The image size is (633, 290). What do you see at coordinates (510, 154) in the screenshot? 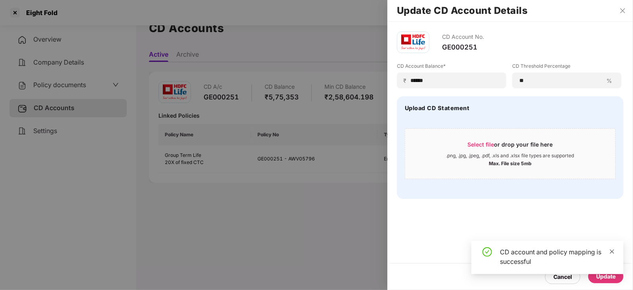
I see `span: Select fileor drop your file here.png, .jpg, .jpeg, .pdf, .xls and .xlsx file types are supported...` at bounding box center [510, 154].